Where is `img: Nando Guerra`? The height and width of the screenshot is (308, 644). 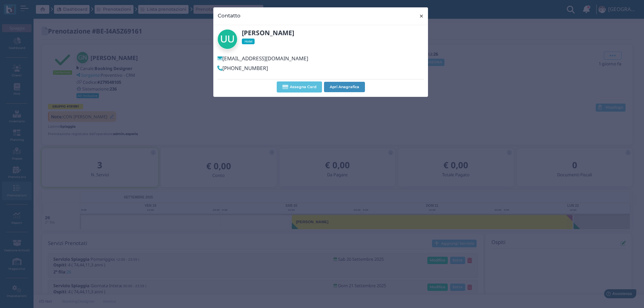
img: Nando Guerra is located at coordinates (228, 39).